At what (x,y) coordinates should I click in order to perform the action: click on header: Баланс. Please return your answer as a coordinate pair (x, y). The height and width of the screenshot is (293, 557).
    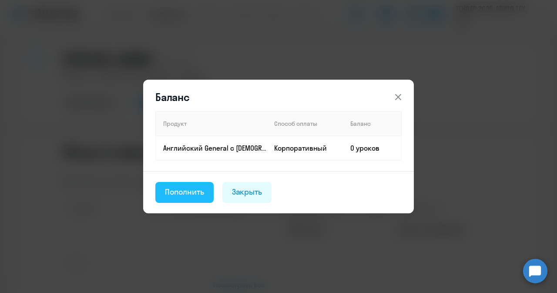
    Looking at the image, I should click on (278, 97).